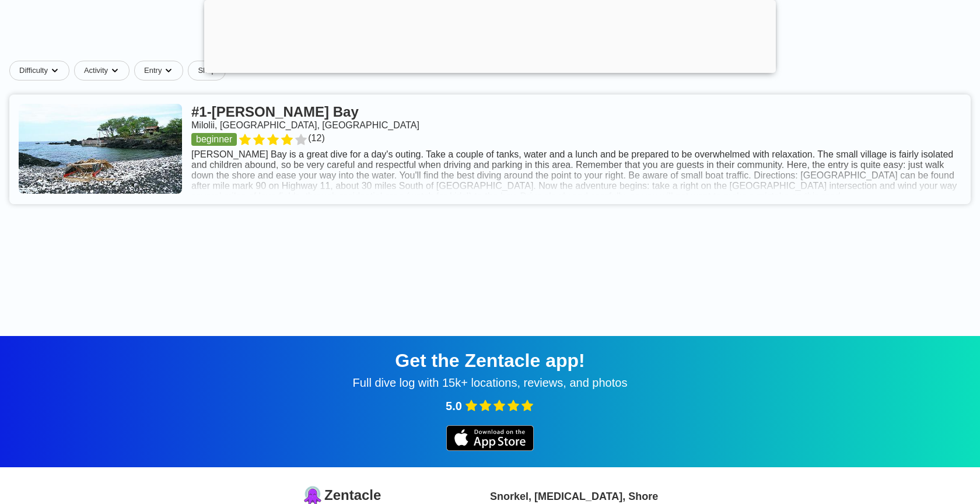 The width and height of the screenshot is (980, 504). What do you see at coordinates (153, 71) in the screenshot?
I see `span: Entry` at bounding box center [153, 71].